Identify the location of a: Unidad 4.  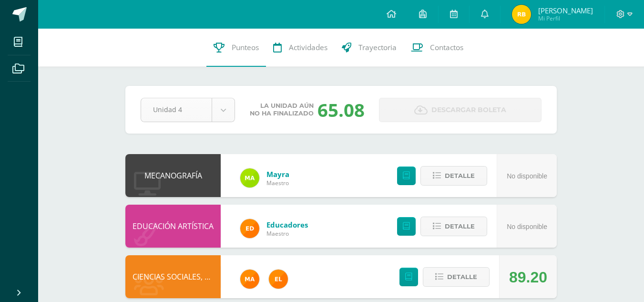
(188, 109).